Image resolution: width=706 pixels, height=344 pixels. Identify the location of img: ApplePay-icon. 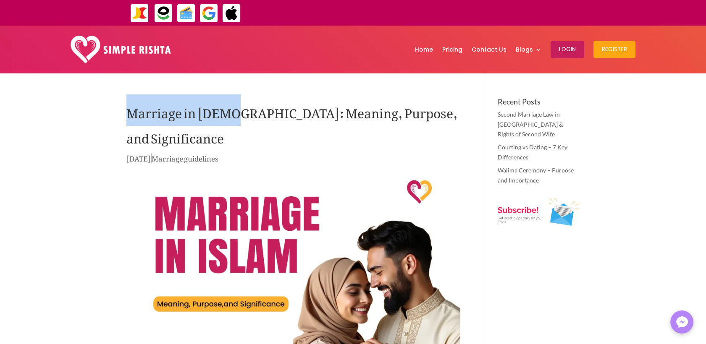
(231, 13).